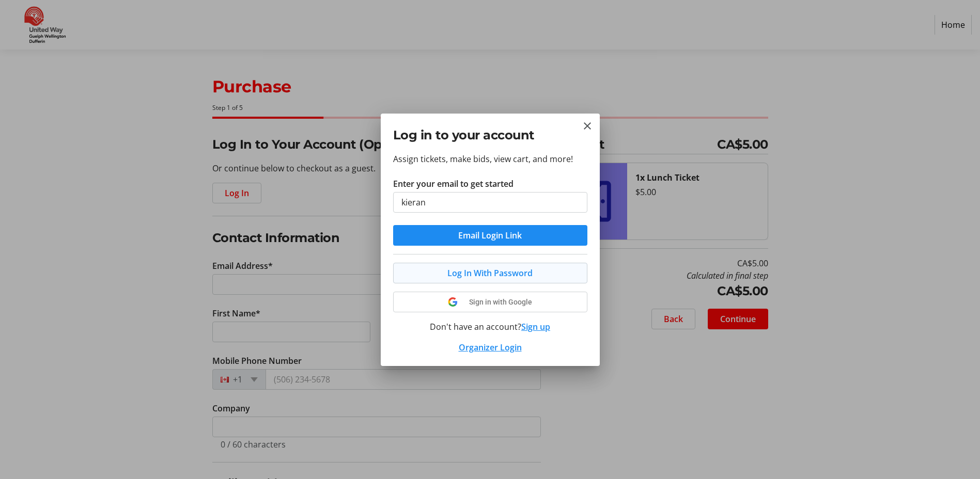 This screenshot has width=980, height=479. What do you see at coordinates (453, 184) in the screenshot?
I see `label: Enter your email to get started` at bounding box center [453, 184].